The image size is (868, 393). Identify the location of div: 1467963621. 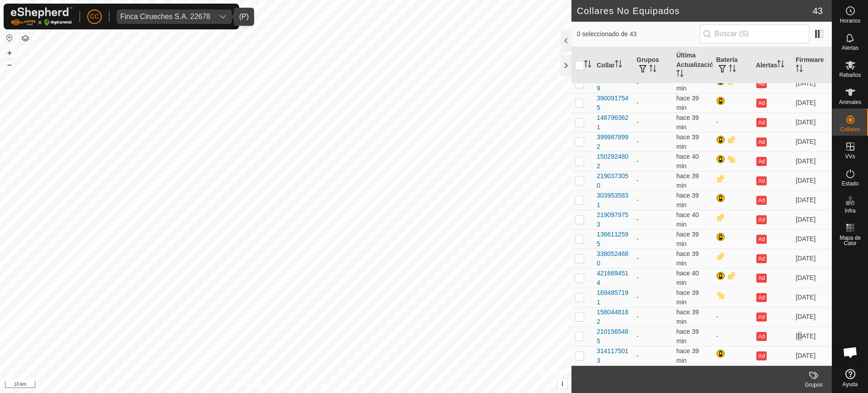
(613, 123).